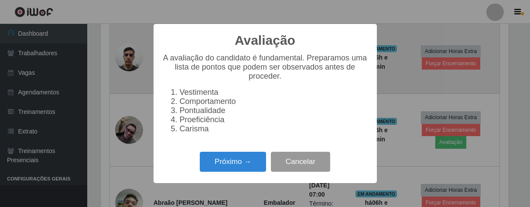  Describe the element at coordinates (300, 162) in the screenshot. I see `button: Cancelar` at that location.